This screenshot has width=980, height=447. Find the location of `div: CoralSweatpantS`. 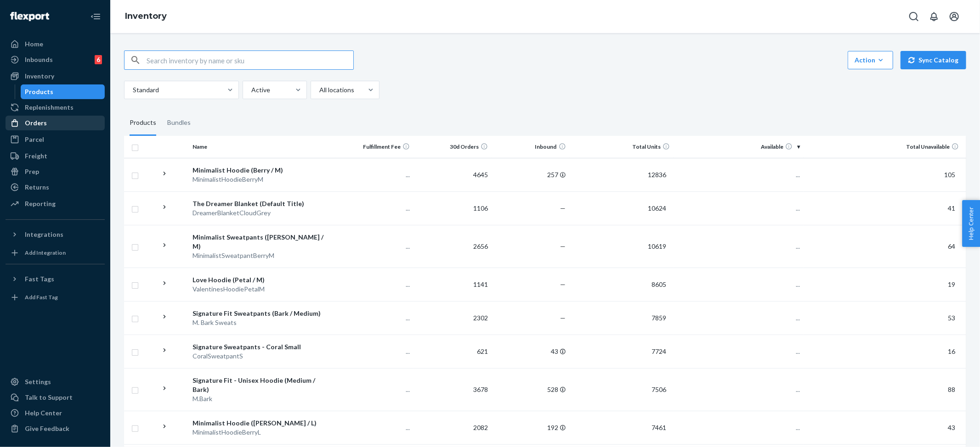

div: CoralSweatpantS is located at coordinates (262, 356).